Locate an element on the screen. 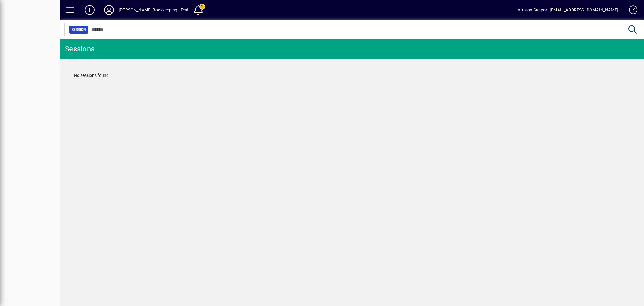  button: Add is located at coordinates (90, 10).